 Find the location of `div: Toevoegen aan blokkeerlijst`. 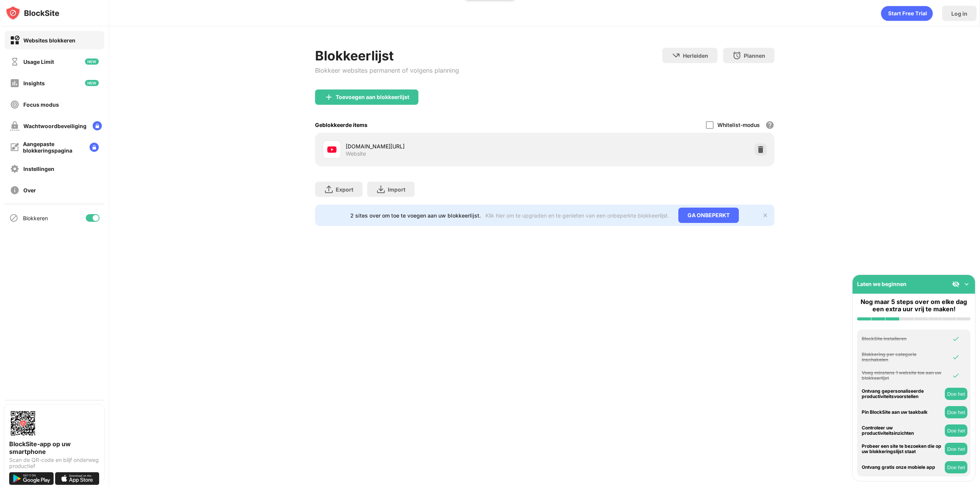

div: Toevoegen aan blokkeerlijst is located at coordinates (372, 97).